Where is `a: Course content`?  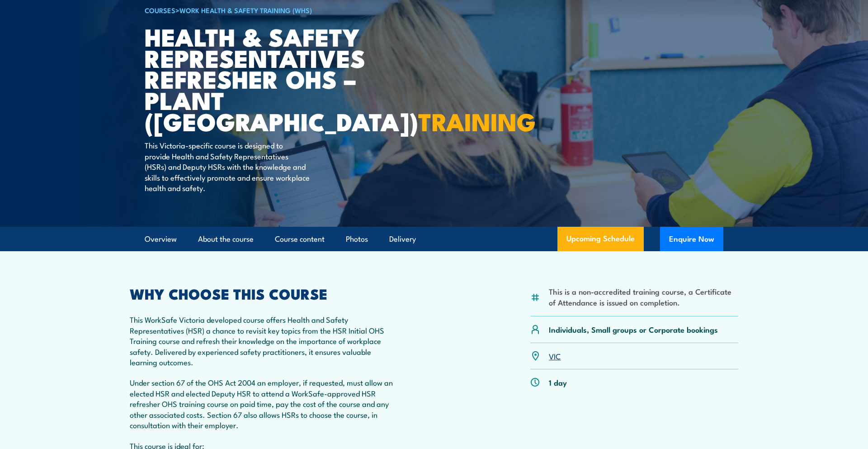 a: Course content is located at coordinates (299, 239).